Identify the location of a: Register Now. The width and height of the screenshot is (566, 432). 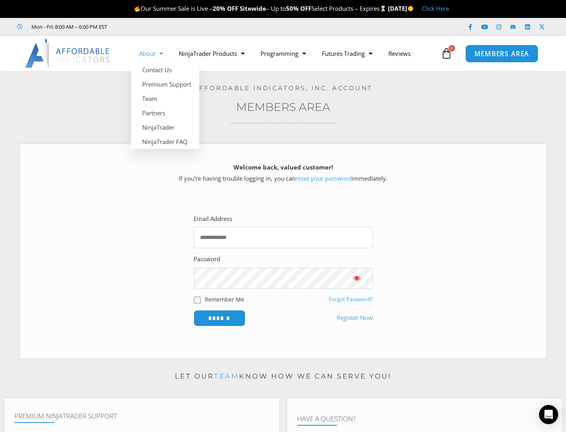
(355, 318).